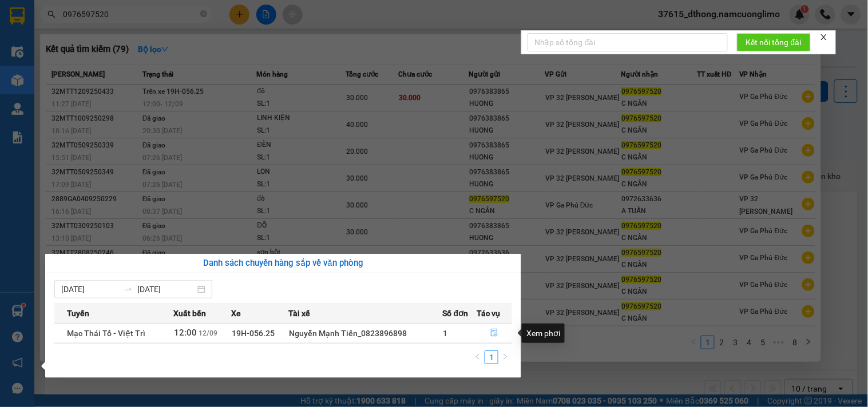 Image resolution: width=868 pixels, height=407 pixels. I want to click on button: Kết nối tổng đài, so click(774, 42).